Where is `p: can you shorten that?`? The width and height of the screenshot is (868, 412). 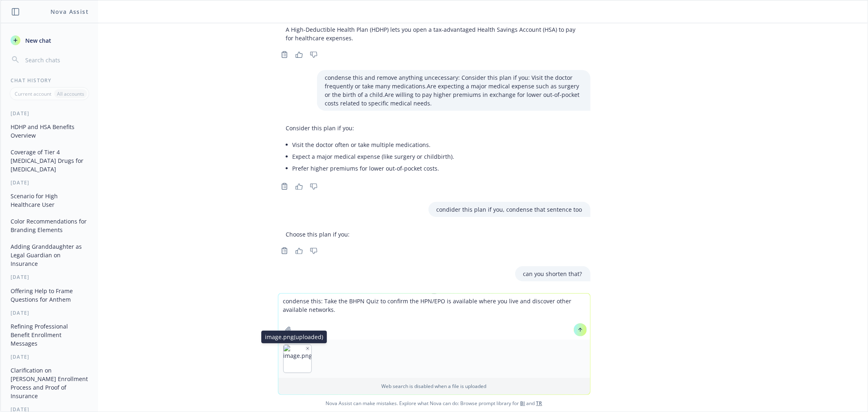
p: can you shorten that? is located at coordinates (552, 274).